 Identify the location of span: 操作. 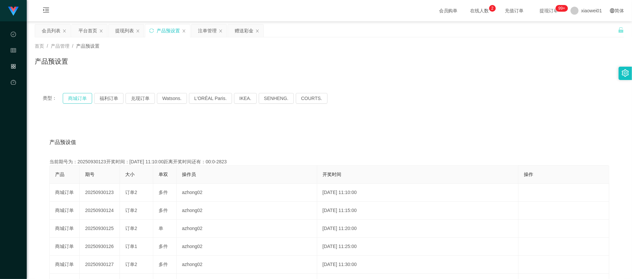
(529, 175).